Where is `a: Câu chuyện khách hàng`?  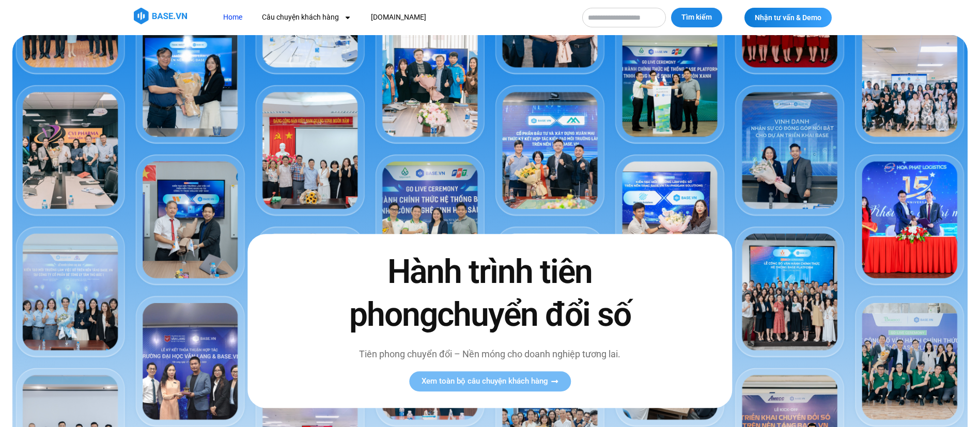
a: Câu chuyện khách hàng is located at coordinates (306, 17).